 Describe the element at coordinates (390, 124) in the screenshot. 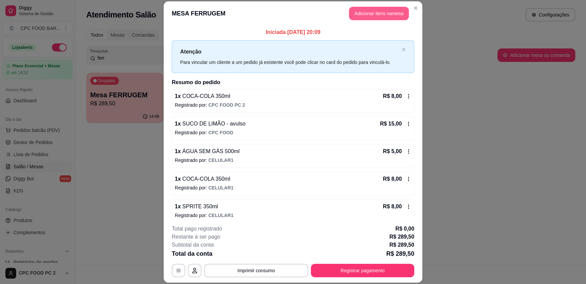

I see `p: R$ 15,00` at that location.